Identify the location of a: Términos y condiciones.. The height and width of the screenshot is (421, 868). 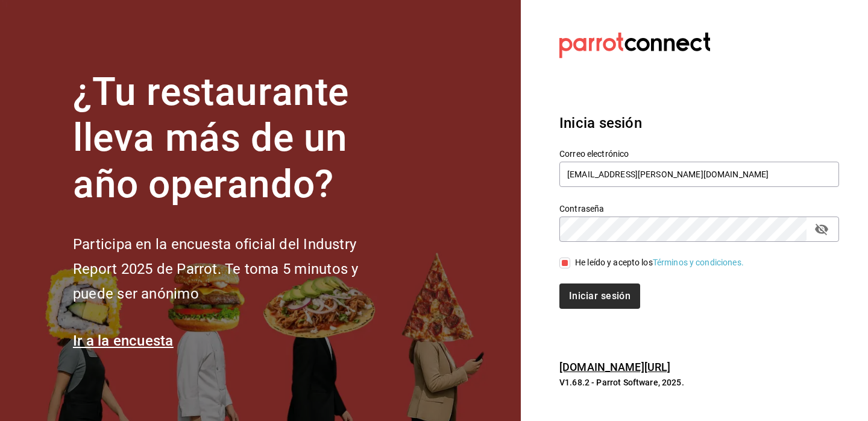
(698, 262).